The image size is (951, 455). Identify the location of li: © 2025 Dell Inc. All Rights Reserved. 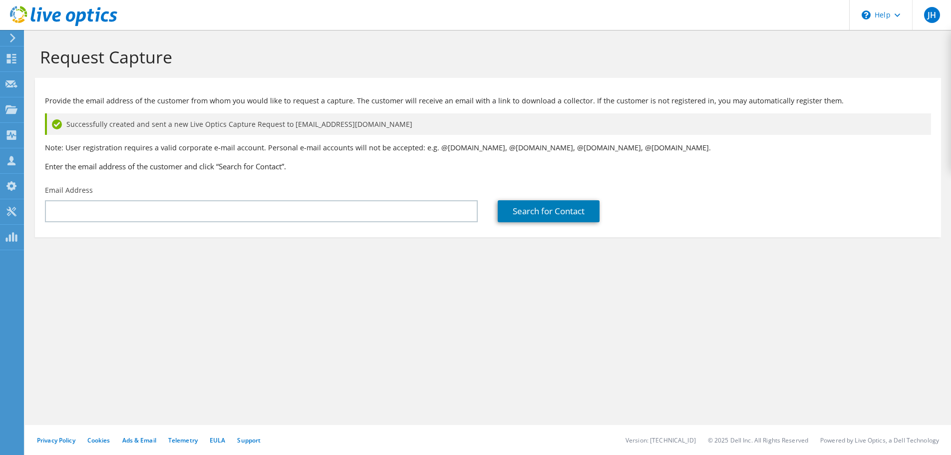
(758, 440).